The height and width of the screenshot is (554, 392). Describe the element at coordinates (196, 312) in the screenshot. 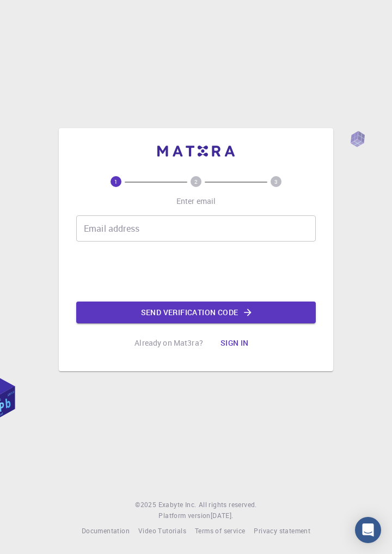

I see `button: Send verification code` at that location.